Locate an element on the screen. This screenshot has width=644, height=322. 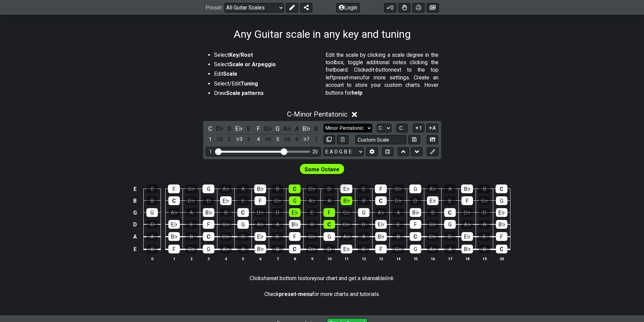
th: 17 is located at coordinates (450, 258).